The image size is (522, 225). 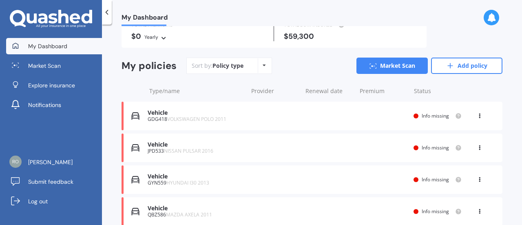 What do you see at coordinates (350, 36) in the screenshot?
I see `div: $59,300` at bounding box center [350, 36].